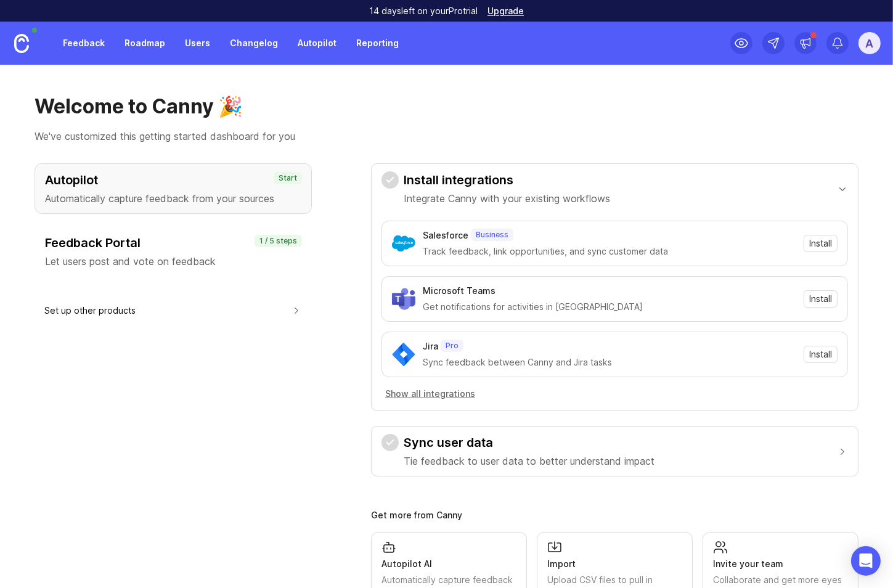 The width and height of the screenshot is (893, 588). Describe the element at coordinates (288, 178) in the screenshot. I see `p: Start` at that location.